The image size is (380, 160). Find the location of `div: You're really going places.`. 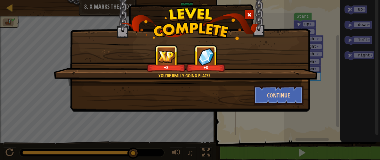

div: You're really going places. is located at coordinates (185, 76).